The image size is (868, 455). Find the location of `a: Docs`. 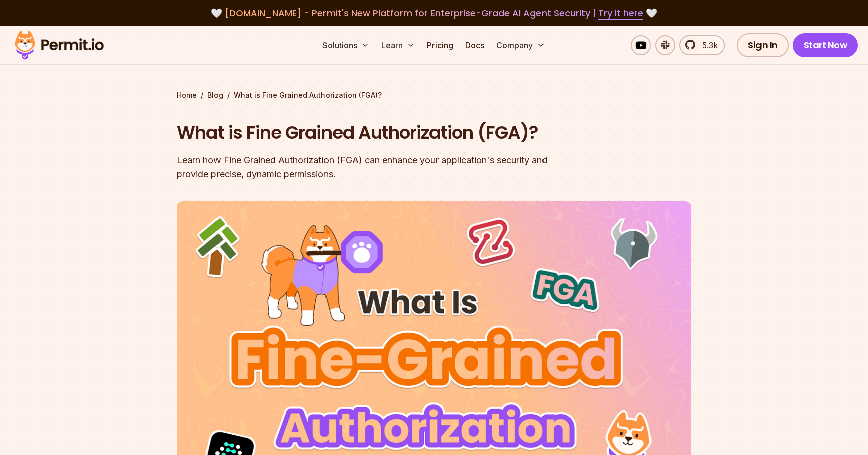

a: Docs is located at coordinates (475, 45).